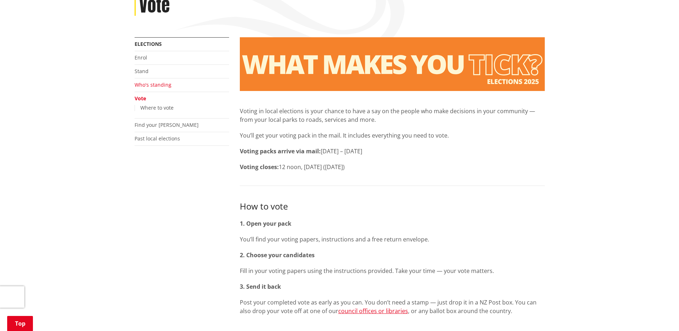 Image resolution: width=679 pixels, height=331 pixels. Describe the element at coordinates (373, 311) in the screenshot. I see `a: council offices or libraries` at that location.